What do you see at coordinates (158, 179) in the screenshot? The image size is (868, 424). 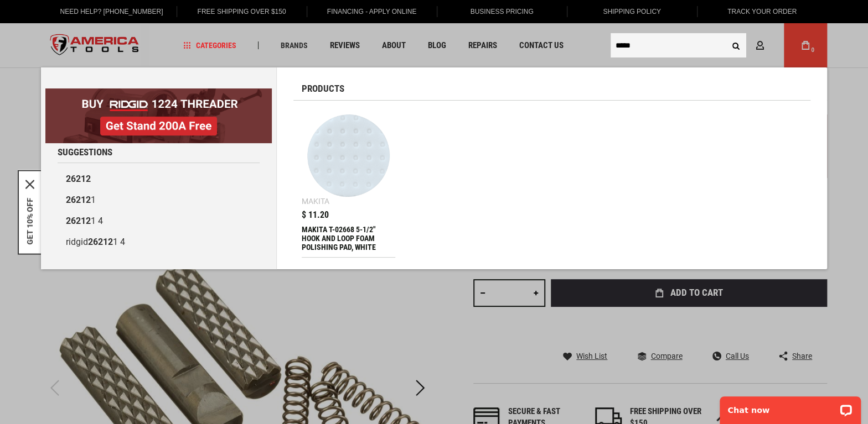 I see `a: 26212` at bounding box center [158, 179].